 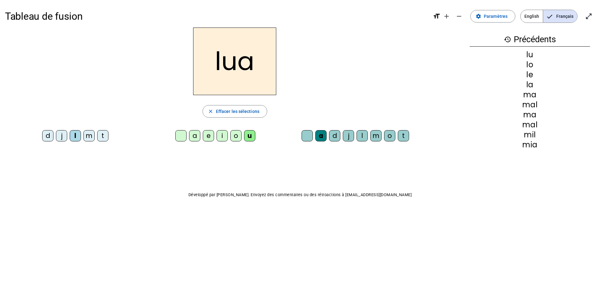 I want to click on mat-icon: add, so click(x=446, y=16).